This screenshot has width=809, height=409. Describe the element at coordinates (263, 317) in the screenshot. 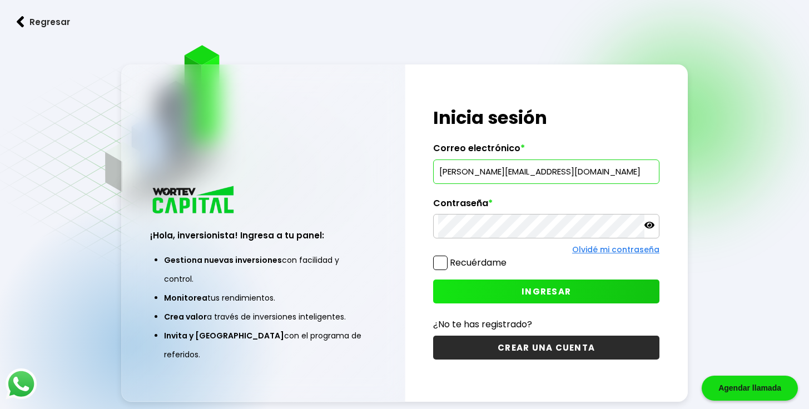

I see `li: a través de inversiones inteligentes.` at that location.